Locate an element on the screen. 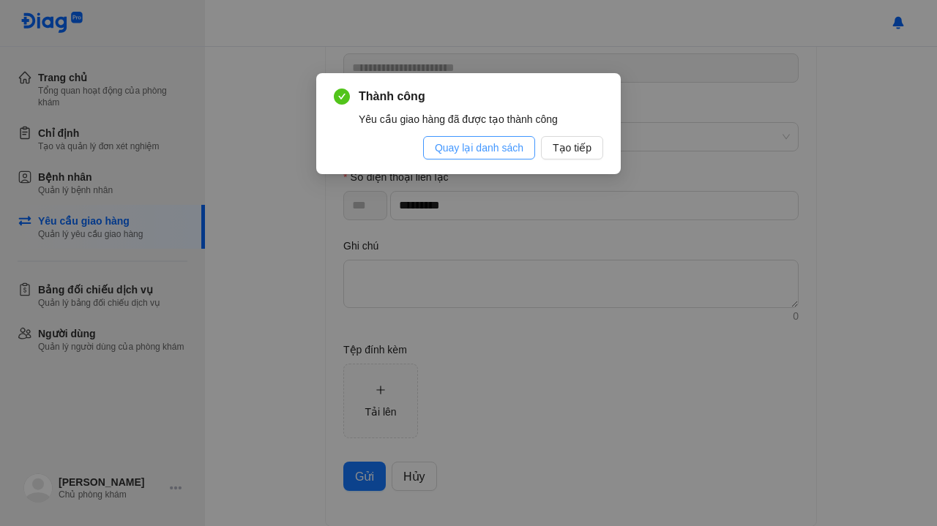  span: check-circle is located at coordinates (342, 97).